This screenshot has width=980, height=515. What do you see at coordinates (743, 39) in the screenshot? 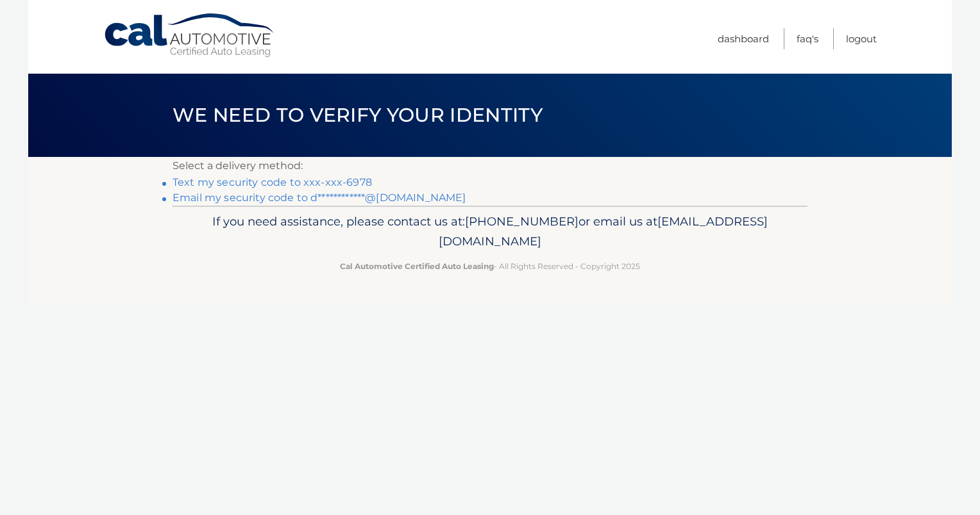
I see `a: Dashboard` at bounding box center [743, 39].